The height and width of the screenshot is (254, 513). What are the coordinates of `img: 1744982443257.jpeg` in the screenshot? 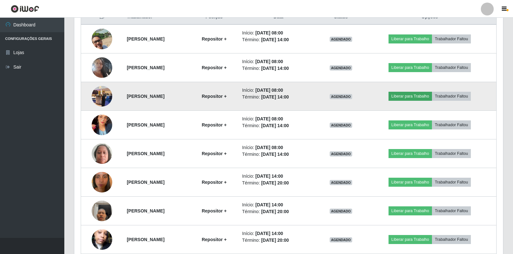 It's located at (102, 39).